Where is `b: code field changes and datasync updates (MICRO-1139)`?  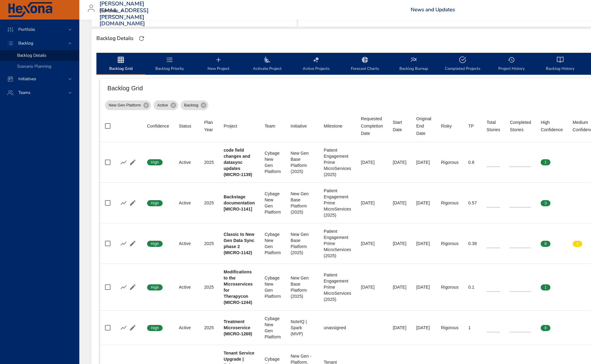 b: code field changes and datasync updates (MICRO-1139) is located at coordinates (238, 162).